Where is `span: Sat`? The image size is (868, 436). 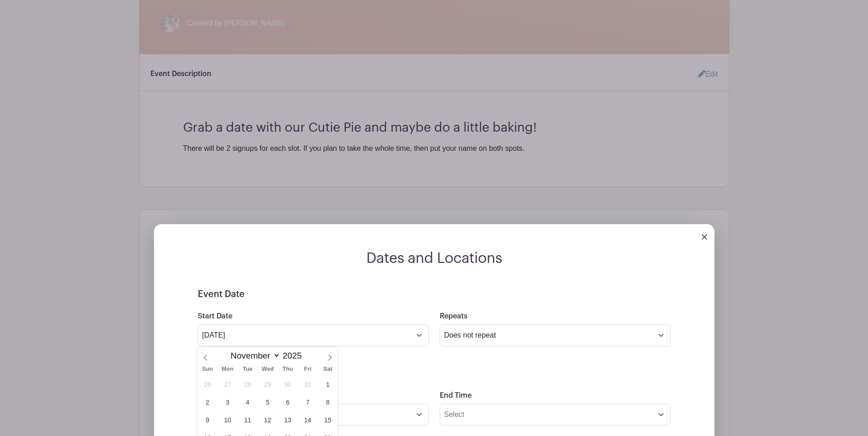
span: Sat is located at coordinates (327, 369).